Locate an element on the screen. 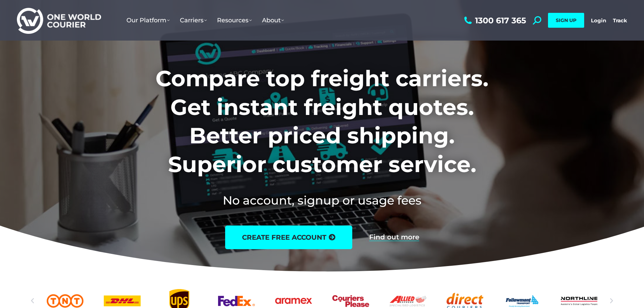 The width and height of the screenshot is (644, 308). a: About is located at coordinates (273, 20).